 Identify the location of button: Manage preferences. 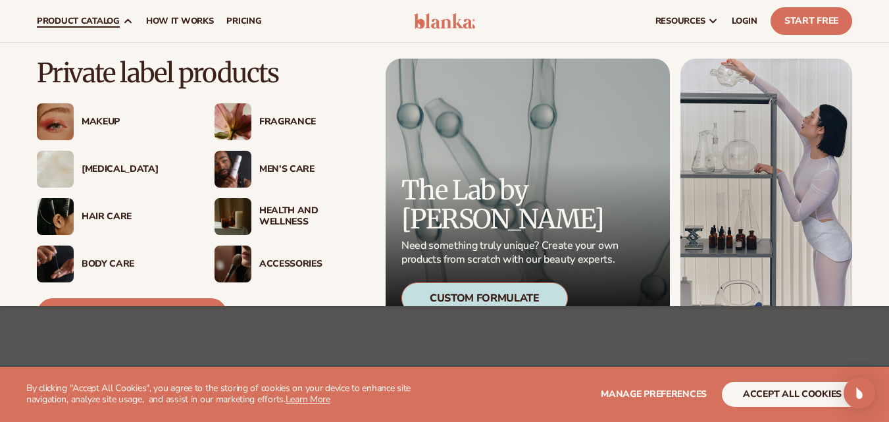
(654, 394).